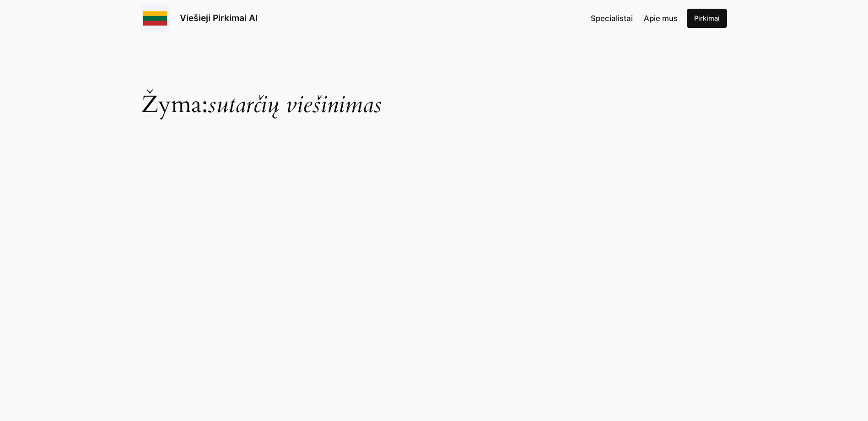 Image resolution: width=868 pixels, height=421 pixels. Describe the element at coordinates (233, 295) in the screenshot. I see `img: Sutarčių Viešinimas: Teisiniai Aspektai` at that location.